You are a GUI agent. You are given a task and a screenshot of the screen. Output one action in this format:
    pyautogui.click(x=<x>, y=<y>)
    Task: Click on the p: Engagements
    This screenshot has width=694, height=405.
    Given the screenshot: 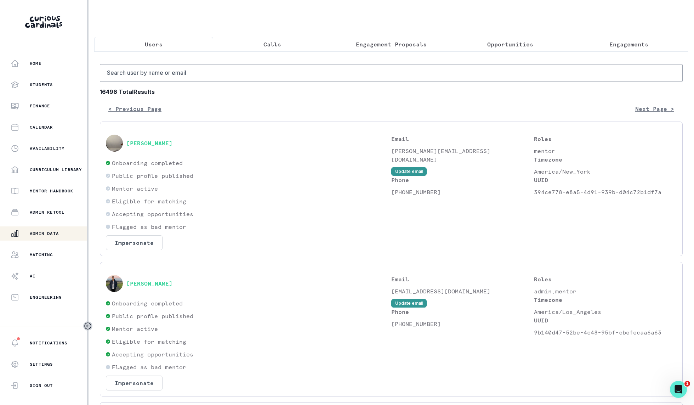 What is the action you would take?
    pyautogui.click(x=629, y=44)
    